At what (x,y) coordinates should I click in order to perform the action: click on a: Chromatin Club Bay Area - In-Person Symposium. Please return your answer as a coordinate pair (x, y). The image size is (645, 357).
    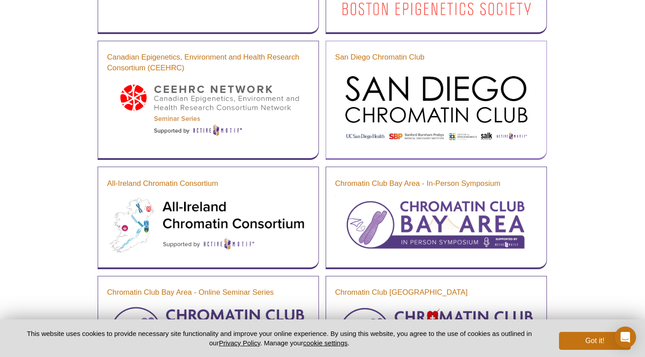
    Looking at the image, I should click on (417, 184).